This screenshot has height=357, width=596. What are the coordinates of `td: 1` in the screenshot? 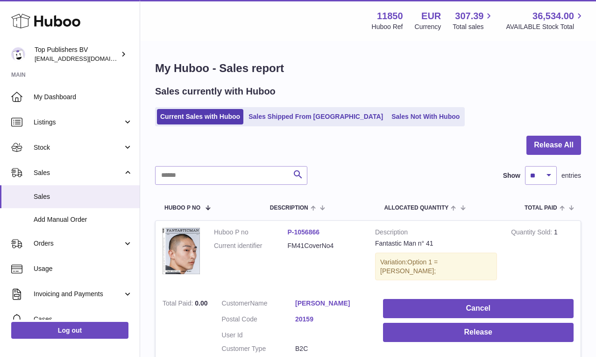 It's located at (543, 256).